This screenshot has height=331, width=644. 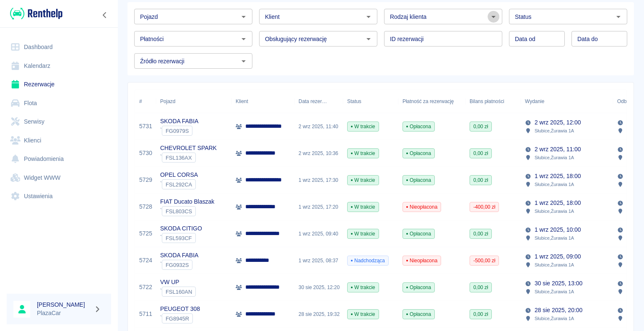 I want to click on span: FSL593CF, so click(x=179, y=238).